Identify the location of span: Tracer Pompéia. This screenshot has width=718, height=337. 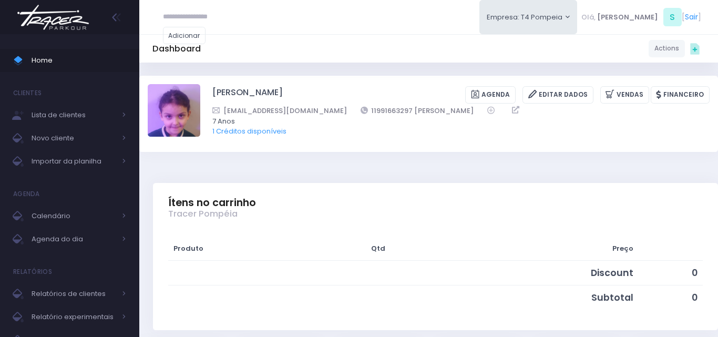
(203, 214).